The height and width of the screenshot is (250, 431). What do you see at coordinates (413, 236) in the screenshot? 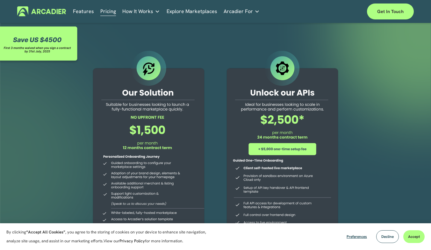
I see `button: Accept` at bounding box center [413, 236].